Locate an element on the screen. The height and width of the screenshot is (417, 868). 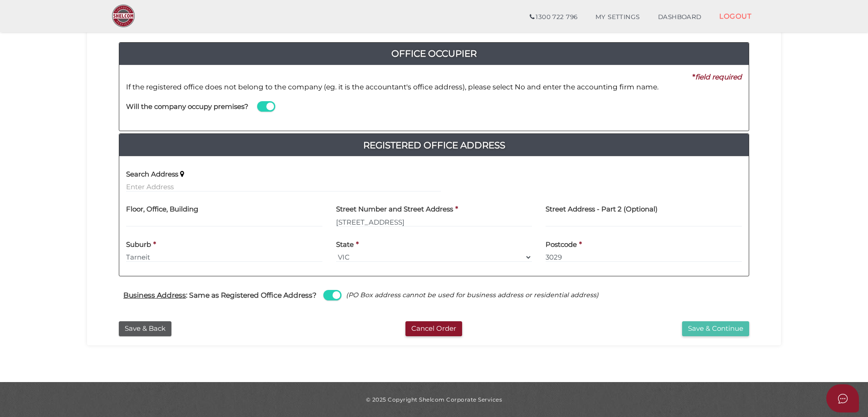
h4: : Same as Registered Office Address? is located at coordinates (220, 295).